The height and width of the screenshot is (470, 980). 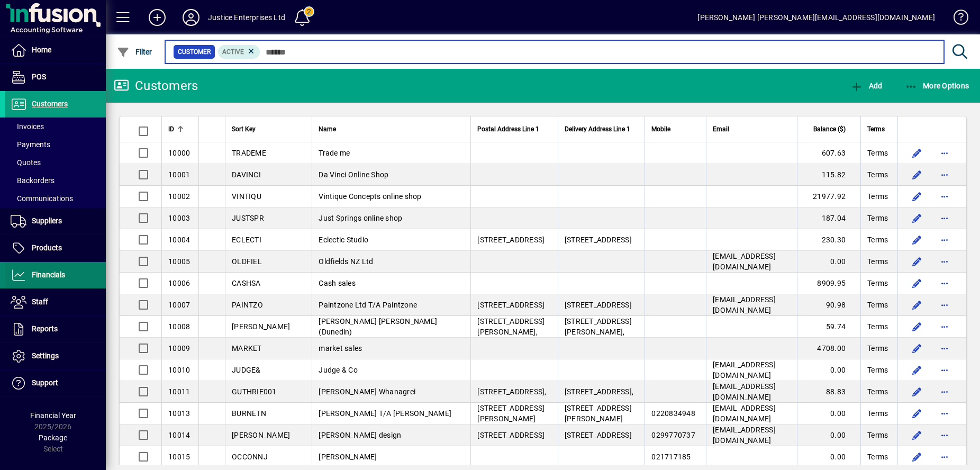 I want to click on a: Reports, so click(x=55, y=329).